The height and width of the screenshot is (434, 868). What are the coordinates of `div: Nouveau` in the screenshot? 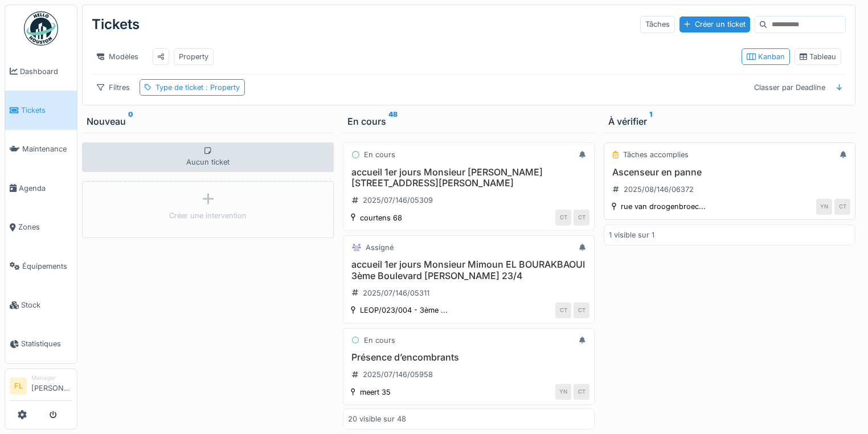 It's located at (208, 121).